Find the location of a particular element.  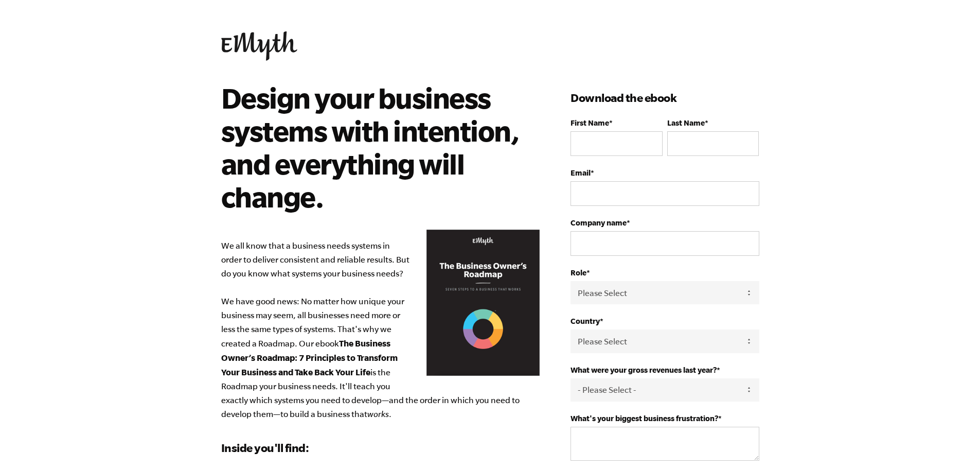

span: What were your gross revenues last year? is located at coordinates (644, 369).